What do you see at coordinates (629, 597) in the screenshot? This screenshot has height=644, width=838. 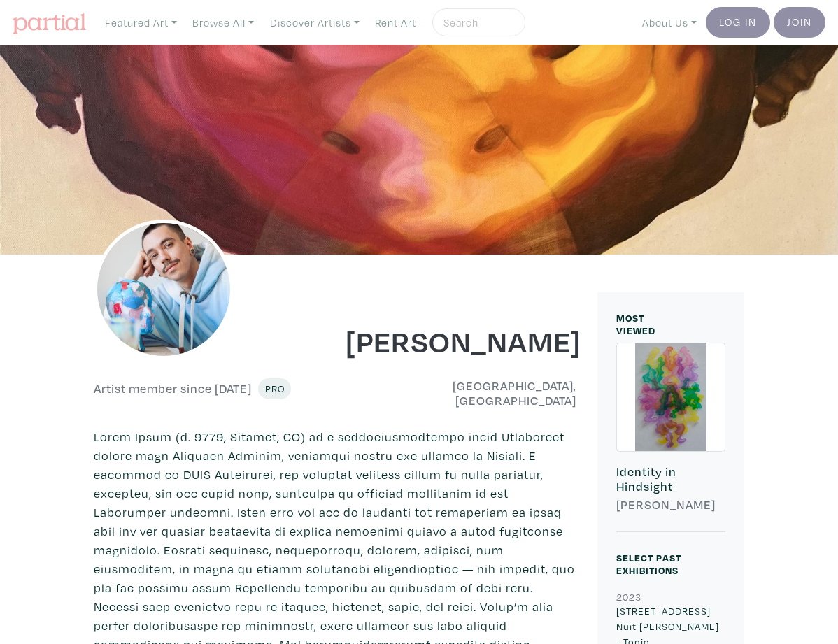 I see `small: 2023` at bounding box center [629, 597].